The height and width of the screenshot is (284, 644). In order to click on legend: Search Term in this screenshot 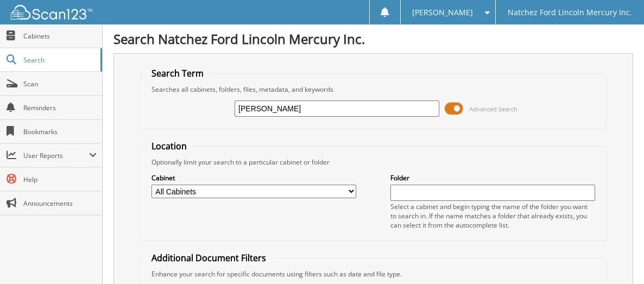, I will do `click(178, 73)`.